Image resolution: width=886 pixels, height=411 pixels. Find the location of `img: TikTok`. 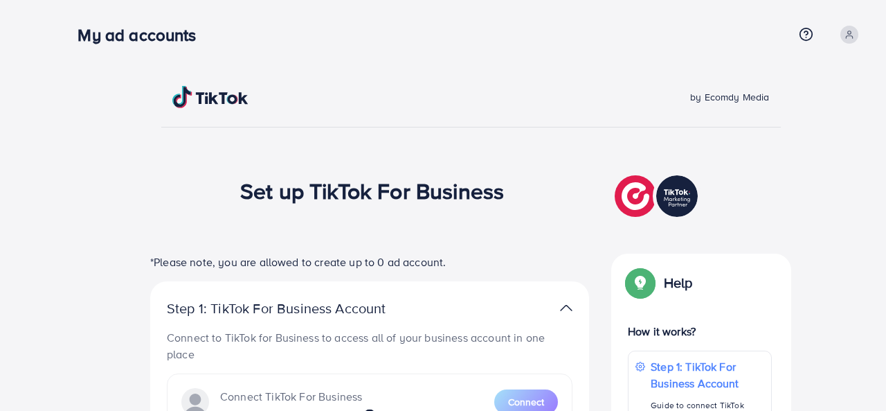

img: TikTok is located at coordinates (210, 97).